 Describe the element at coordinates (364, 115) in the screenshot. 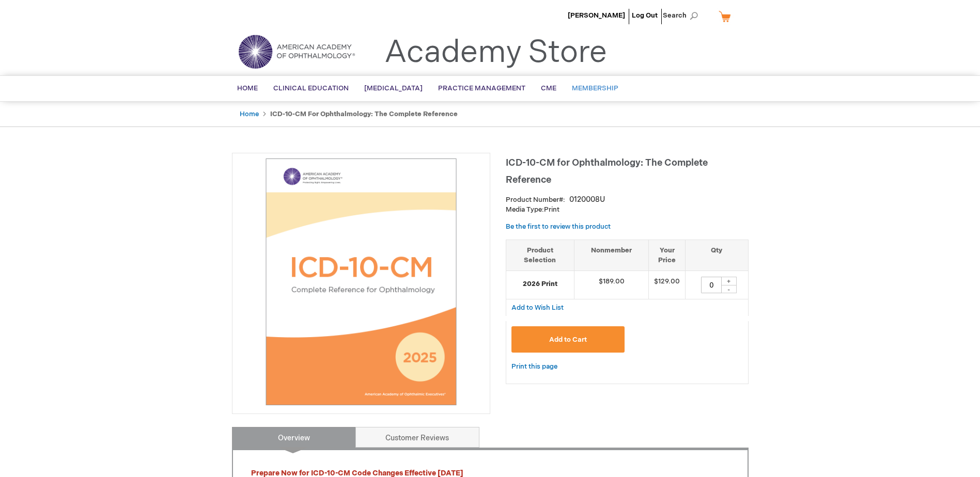

I see `strong: ICD-10-CM for Ophthalmology: The Complete Reference` at that location.